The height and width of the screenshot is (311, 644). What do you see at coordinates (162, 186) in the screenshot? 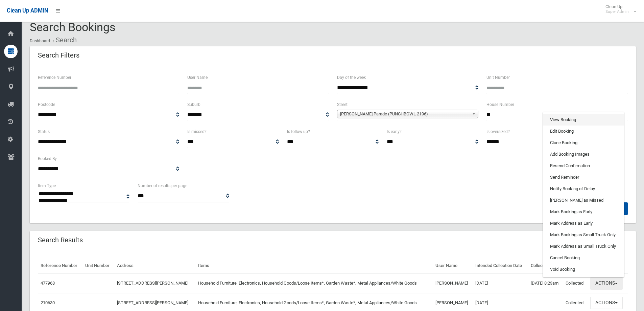
I see `label: Number of results per page` at bounding box center [162, 186].